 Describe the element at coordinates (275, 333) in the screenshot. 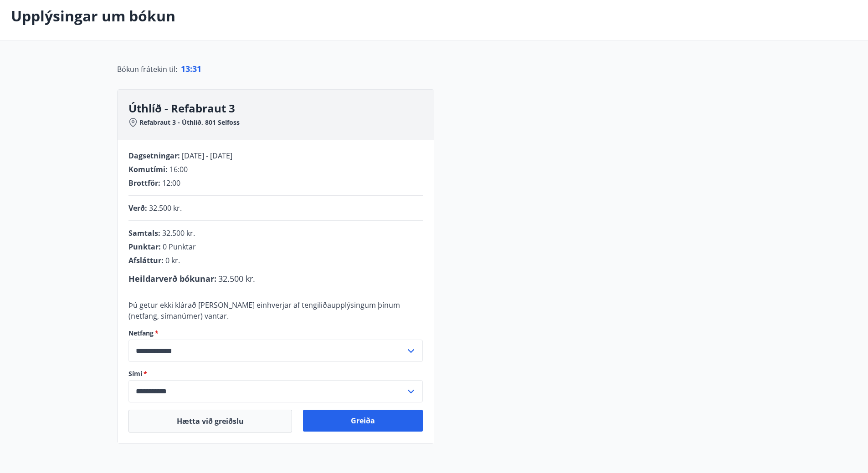

I see `label: Netfang` at that location.